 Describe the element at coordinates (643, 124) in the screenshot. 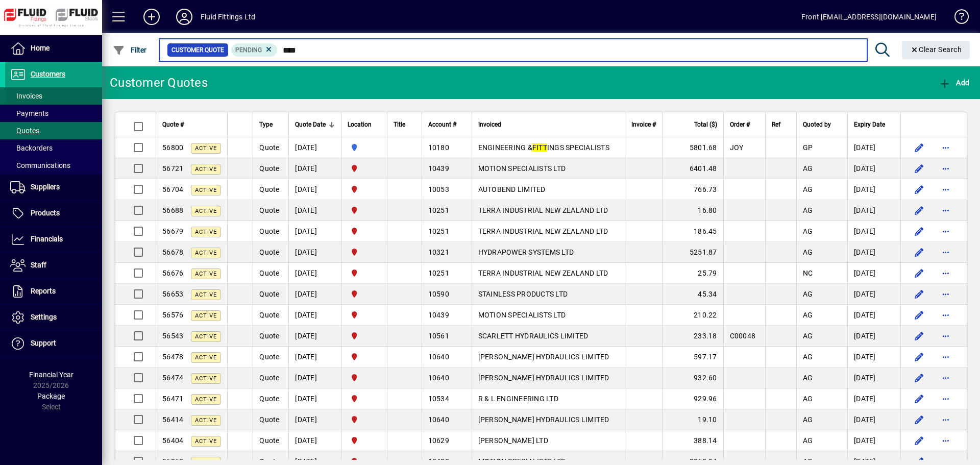

I see `span: Invoice #` at that location.